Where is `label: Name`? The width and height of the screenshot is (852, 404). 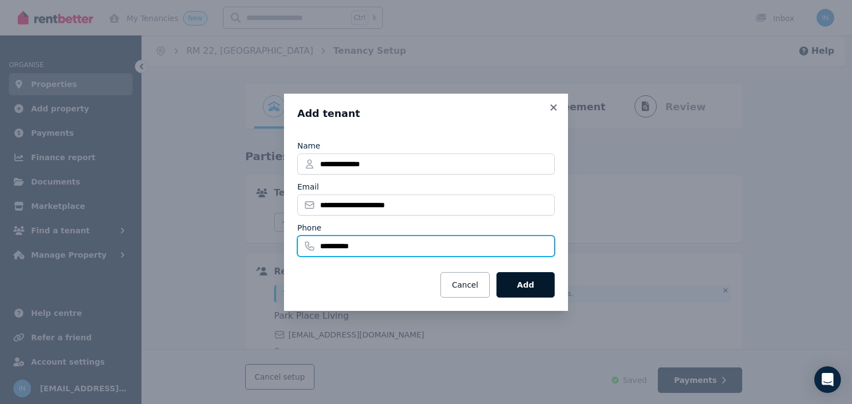 label: Name is located at coordinates (308, 146).